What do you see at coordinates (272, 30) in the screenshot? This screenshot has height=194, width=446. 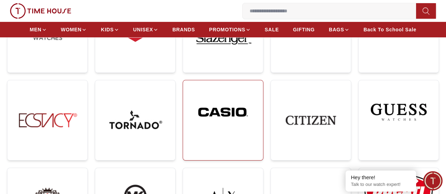 I see `a: SALE` at bounding box center [272, 30].